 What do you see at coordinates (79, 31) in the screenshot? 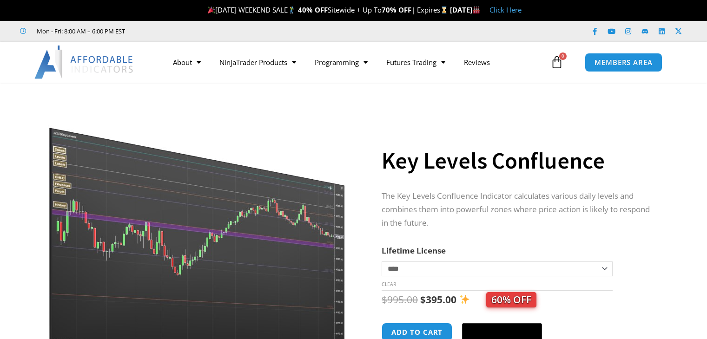
I see `span: Mon - Fri: 8:00 AM – 6:00 PM EST` at bounding box center [79, 31].